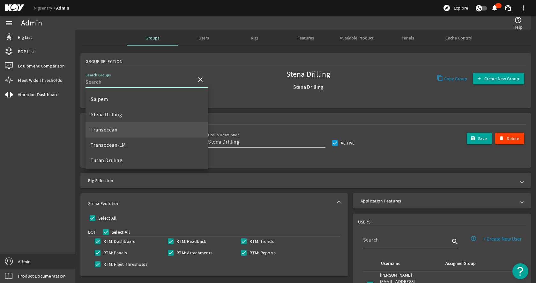 The width and height of the screenshot is (536, 283). Describe the element at coordinates (104, 62) in the screenshot. I see `span: Group Selection` at that location.